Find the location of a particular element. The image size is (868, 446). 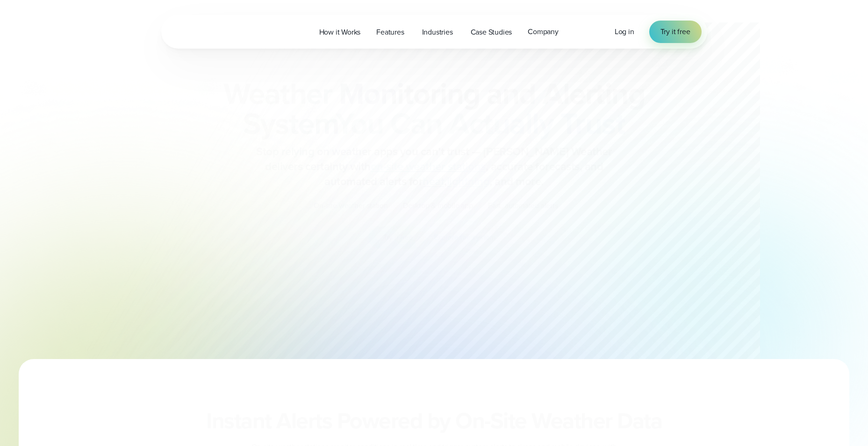

span: Industries is located at coordinates (438, 32).